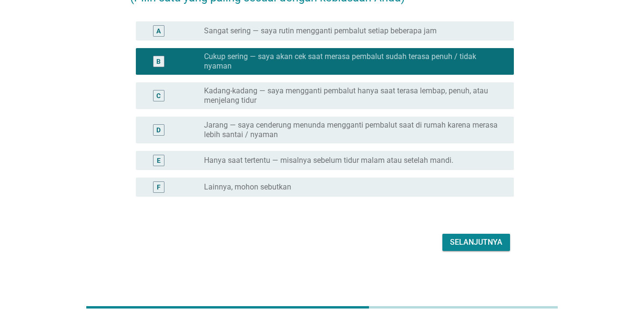 This screenshot has height=319, width=644. Describe the element at coordinates (159, 187) in the screenshot. I see `div: F` at that location.